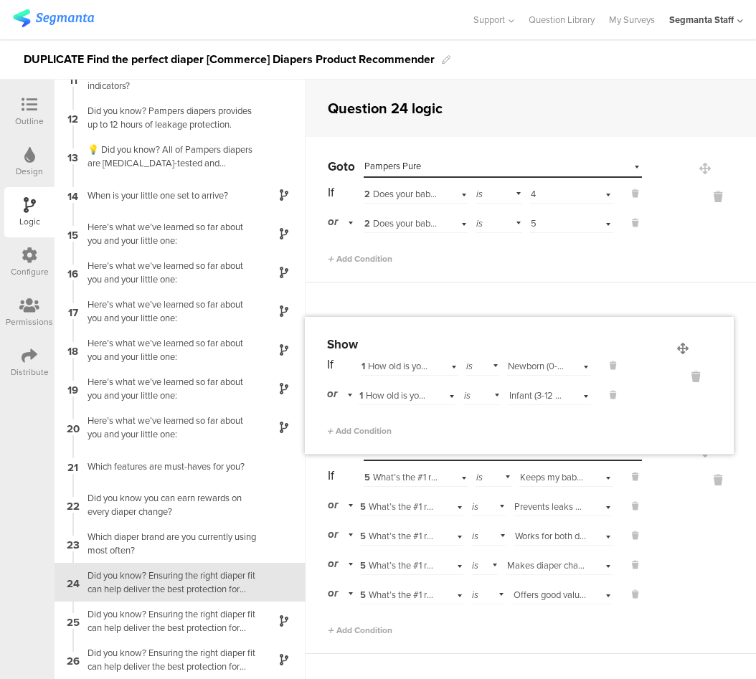  I want to click on span: 14, so click(72, 195).